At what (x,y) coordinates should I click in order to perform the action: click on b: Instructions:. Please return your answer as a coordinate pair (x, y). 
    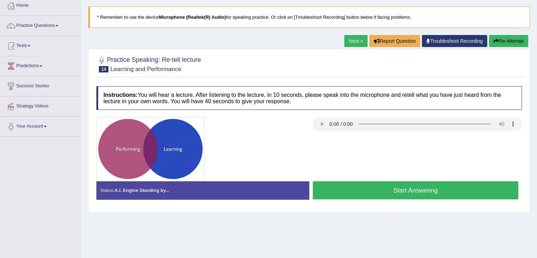
    Looking at the image, I should click on (120, 95).